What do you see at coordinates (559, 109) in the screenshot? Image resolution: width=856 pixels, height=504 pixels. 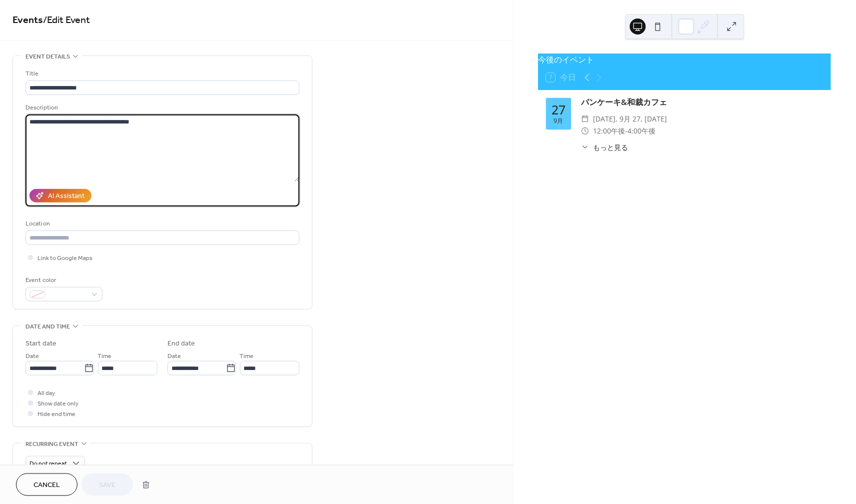 I see `div: 27` at bounding box center [559, 109].